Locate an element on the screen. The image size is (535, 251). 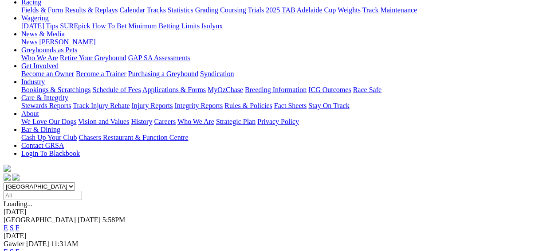
input: Select date is located at coordinates (43, 196).